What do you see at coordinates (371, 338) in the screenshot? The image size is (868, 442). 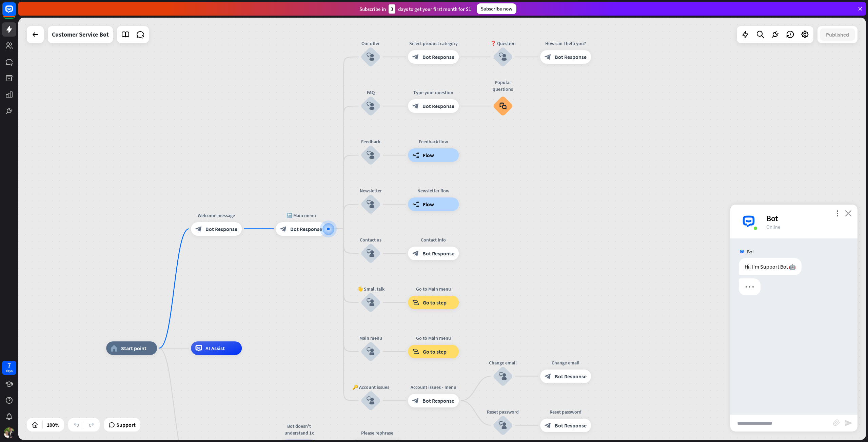 I see `div: Main menu` at bounding box center [371, 338].